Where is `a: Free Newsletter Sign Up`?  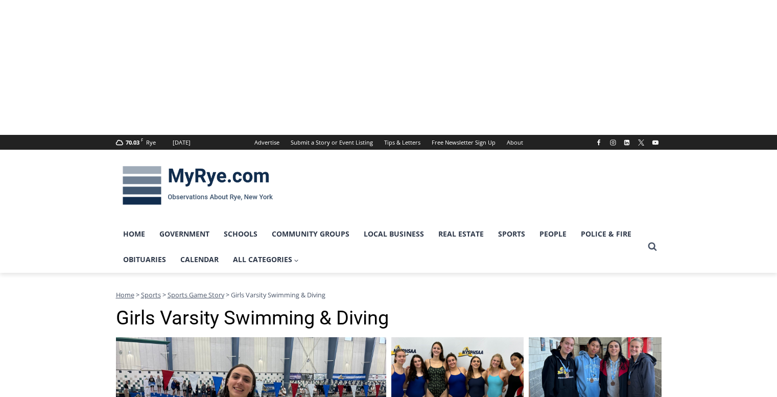
a: Free Newsletter Sign Up is located at coordinates (463, 142).